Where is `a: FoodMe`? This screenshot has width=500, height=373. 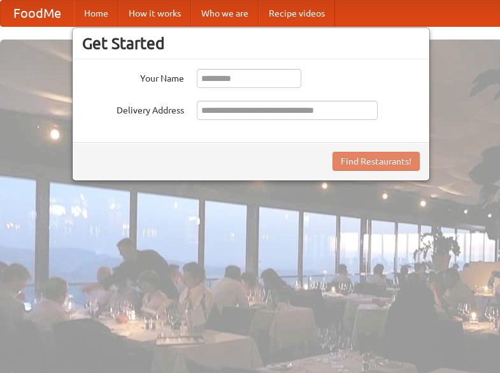
a: FoodMe is located at coordinates (37, 13).